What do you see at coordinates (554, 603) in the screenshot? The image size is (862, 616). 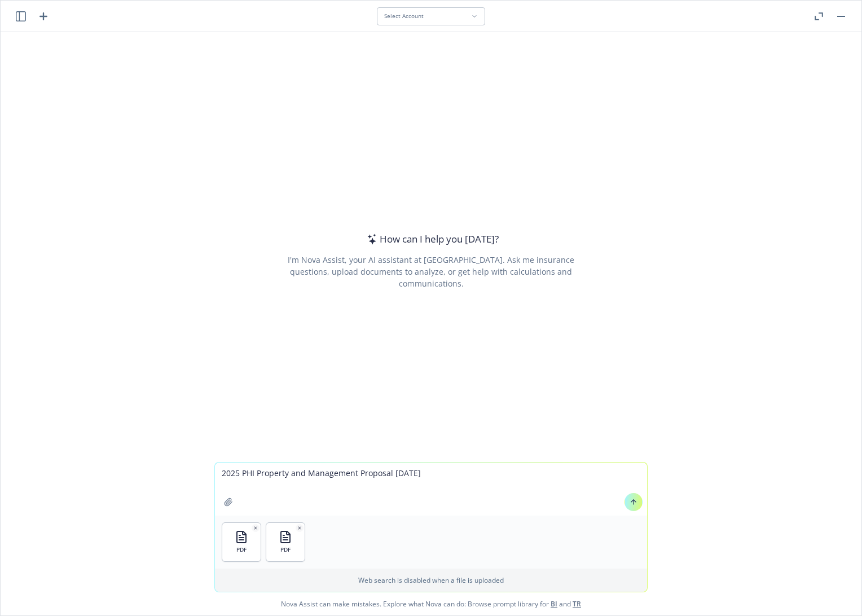 I see `a: BI` at bounding box center [554, 603].